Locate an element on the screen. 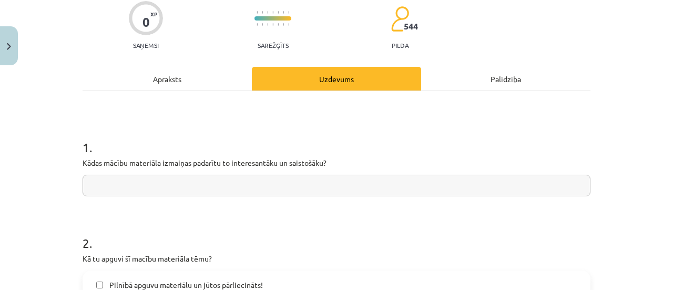 The height and width of the screenshot is (290, 673). h1: 1 . is located at coordinates (337, 138).